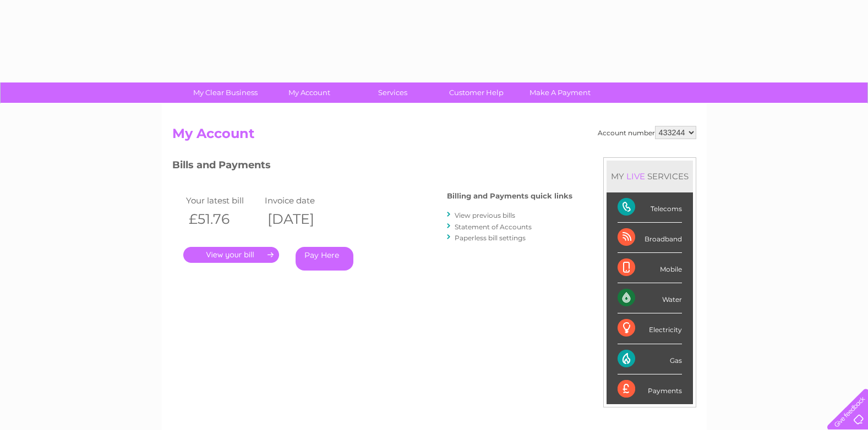 The width and height of the screenshot is (868, 430). Describe the element at coordinates (302, 200) in the screenshot. I see `td: Invoice date` at that location.